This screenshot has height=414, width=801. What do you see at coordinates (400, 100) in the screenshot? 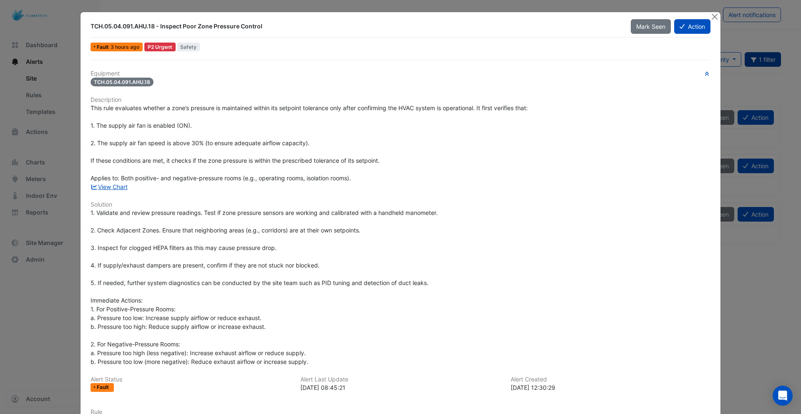
I see `h6: Description` at bounding box center [400, 100].